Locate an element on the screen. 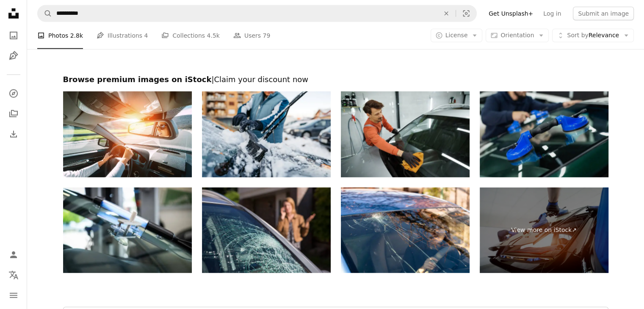 The image size is (644, 309). img: Work materials to eliminate damage in a windshield, Germany is located at coordinates (127, 230).